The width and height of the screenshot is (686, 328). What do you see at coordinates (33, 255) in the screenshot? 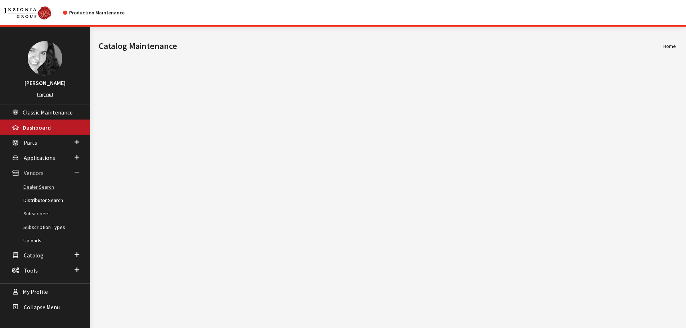
I see `span: Catalog` at bounding box center [33, 255].